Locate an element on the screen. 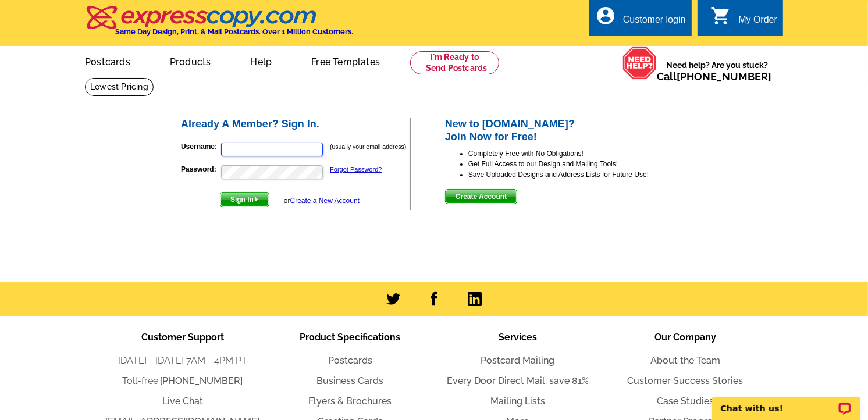 The height and width of the screenshot is (420, 868). a: Same Day Design, Print, & Mail Postcards. Over 1 Million Customers. is located at coordinates (218, 25).